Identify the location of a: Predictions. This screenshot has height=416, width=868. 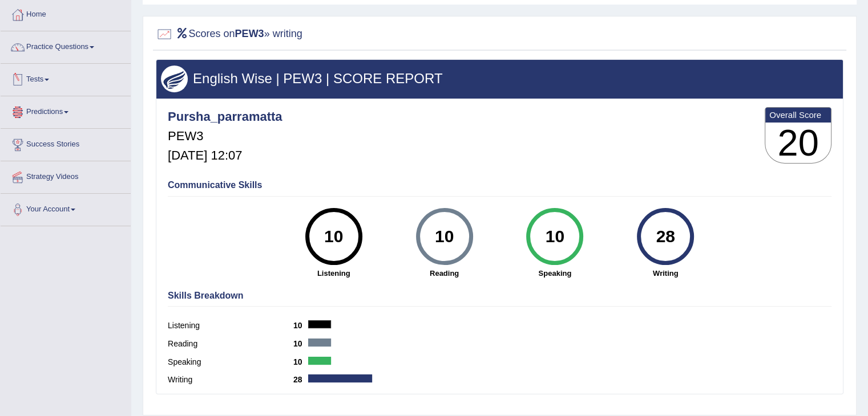
(66, 110).